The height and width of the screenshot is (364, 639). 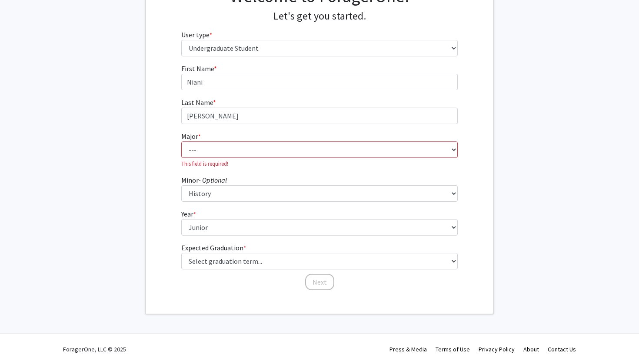 What do you see at coordinates (196, 35) in the screenshot?
I see `label: User type` at bounding box center [196, 35].